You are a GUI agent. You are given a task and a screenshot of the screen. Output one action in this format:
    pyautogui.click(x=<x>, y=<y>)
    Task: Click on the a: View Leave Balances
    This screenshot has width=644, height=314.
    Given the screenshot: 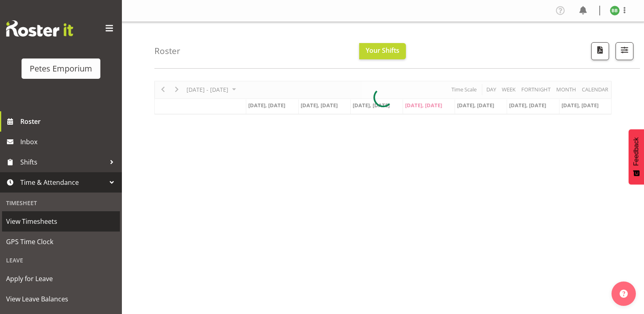 What is the action you would take?
    pyautogui.click(x=61, y=299)
    